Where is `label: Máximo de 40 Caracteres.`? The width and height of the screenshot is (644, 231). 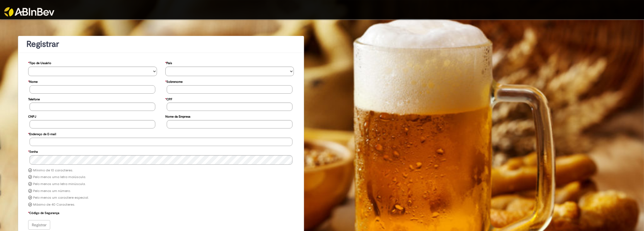 label: Máximo de 40 Caracteres. is located at coordinates (54, 205).